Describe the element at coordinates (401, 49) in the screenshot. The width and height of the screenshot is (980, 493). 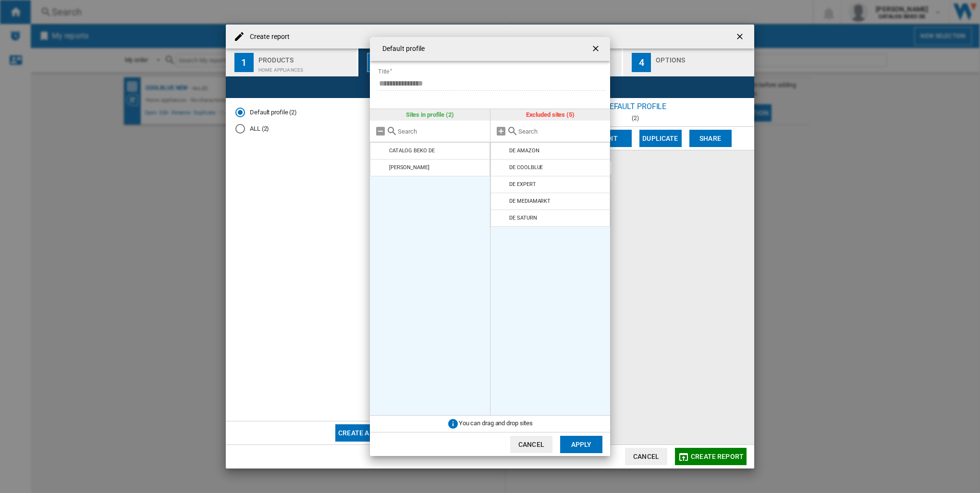
I see `h4: Default profile` at that location.